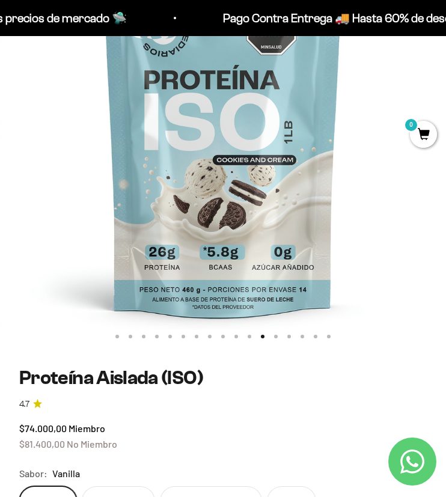 The image size is (446, 497). What do you see at coordinates (24, 404) in the screenshot?
I see `span: 4.7` at bounding box center [24, 404].